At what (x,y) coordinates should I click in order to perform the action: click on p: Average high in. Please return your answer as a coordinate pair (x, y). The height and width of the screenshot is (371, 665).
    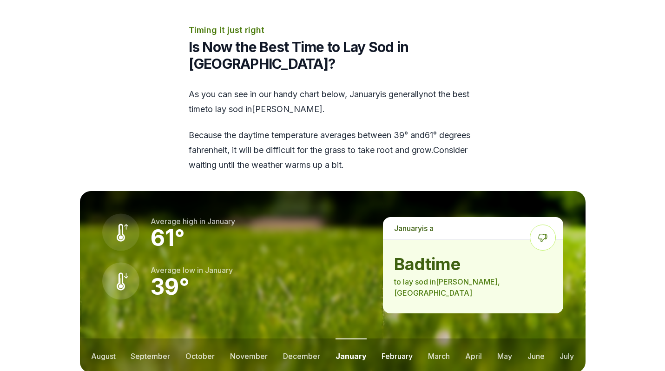
    Looking at the image, I should click on (193, 221).